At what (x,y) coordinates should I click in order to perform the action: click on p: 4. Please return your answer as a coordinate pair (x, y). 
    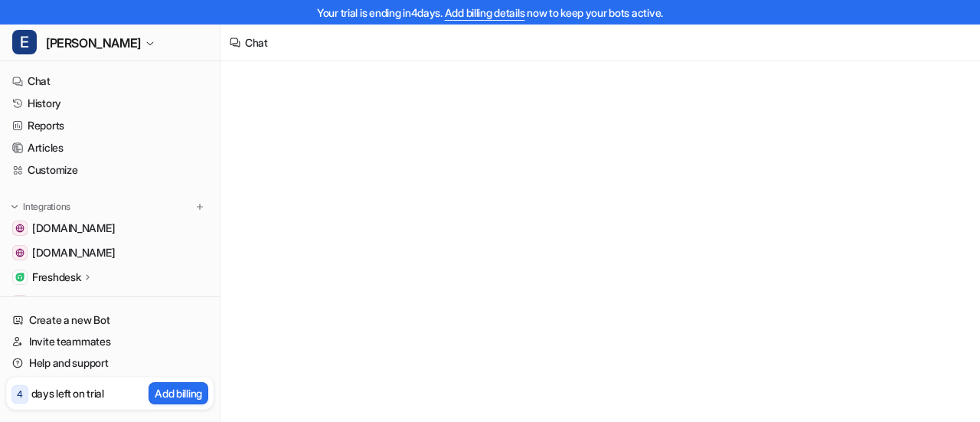
    Looking at the image, I should click on (20, 394).